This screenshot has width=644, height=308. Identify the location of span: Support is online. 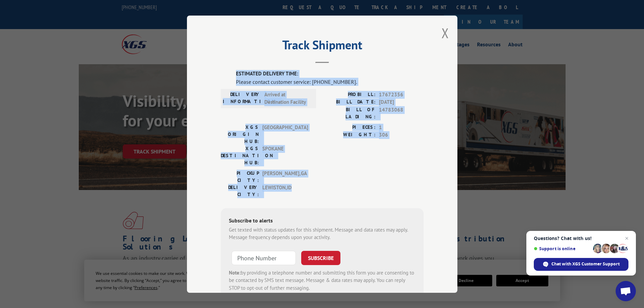
(562, 248).